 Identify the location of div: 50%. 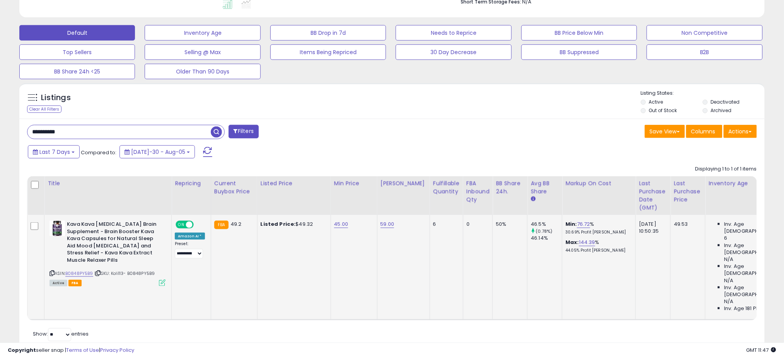
(509, 224).